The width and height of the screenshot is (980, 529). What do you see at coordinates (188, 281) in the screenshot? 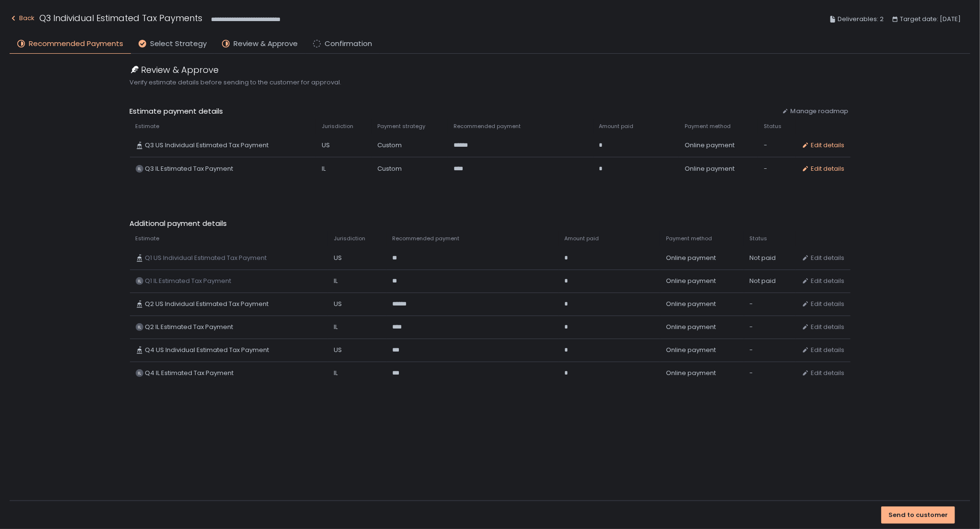
I see `span: Q1 IL Estimated Tax Payment` at bounding box center [188, 281].